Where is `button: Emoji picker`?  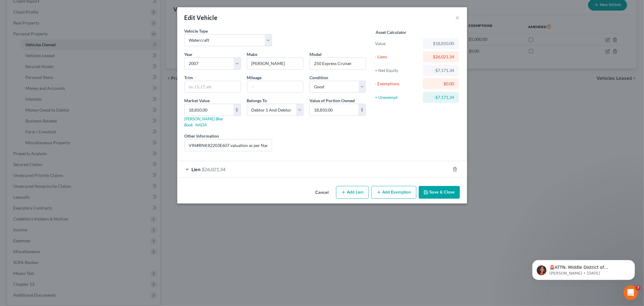 button: Emoji picker is located at coordinates (22, 200).